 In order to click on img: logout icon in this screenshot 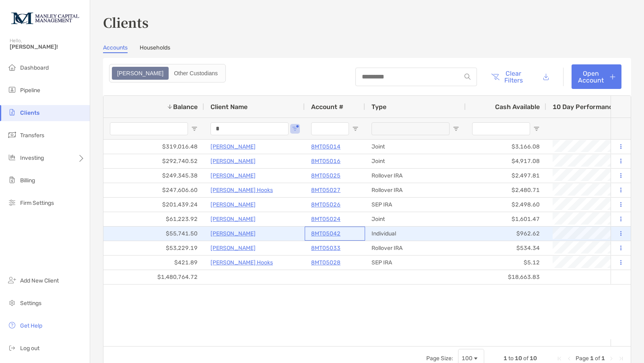, I will do `click(12, 347)`.